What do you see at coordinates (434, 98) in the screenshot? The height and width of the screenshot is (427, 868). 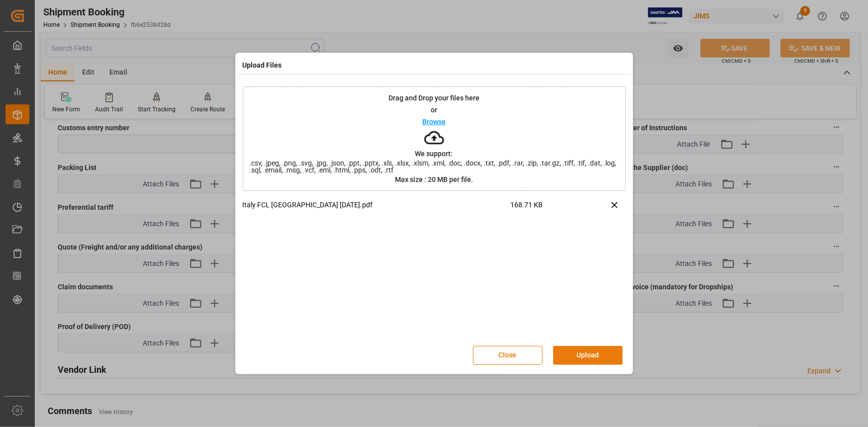 I see `p: Drag and Drop your files here` at bounding box center [434, 98].